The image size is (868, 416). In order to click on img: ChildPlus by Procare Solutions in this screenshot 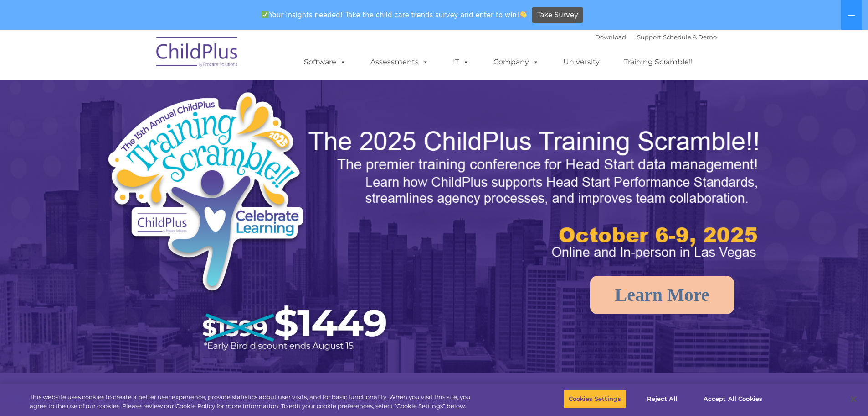, I will do `click(197, 53)`.